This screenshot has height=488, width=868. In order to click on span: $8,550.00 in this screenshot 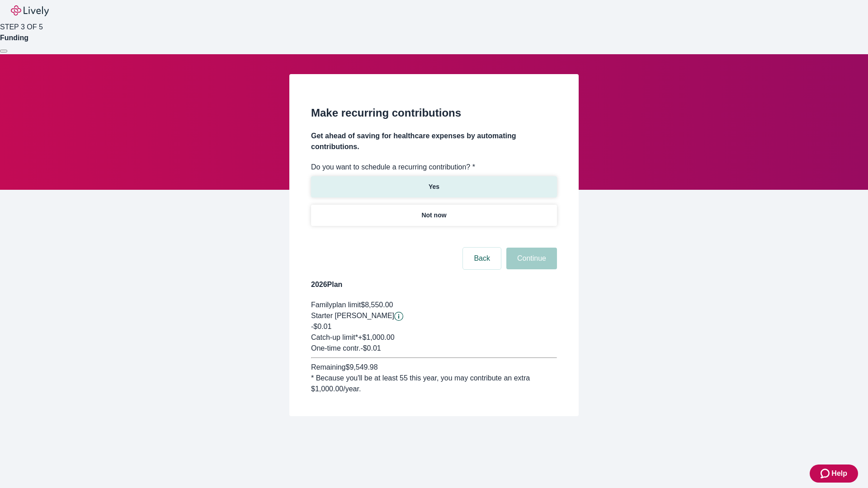, I will do `click(377, 305)`.